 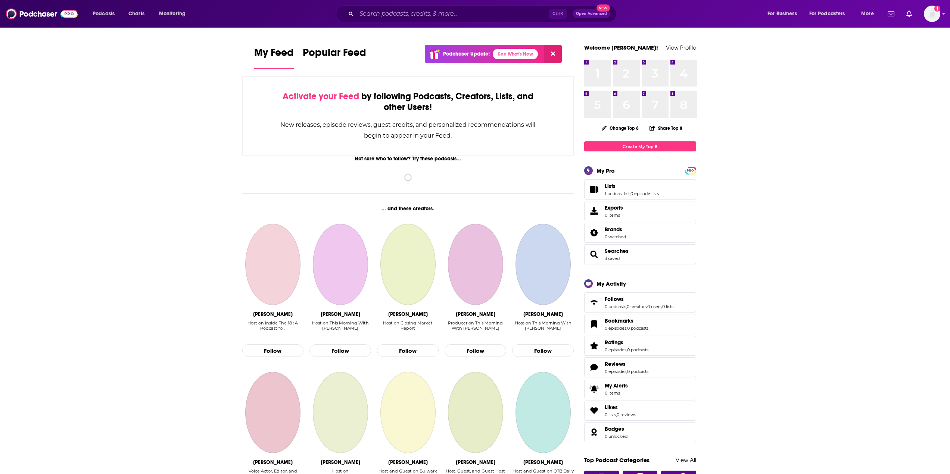 What do you see at coordinates (932, 14) in the screenshot?
I see `button: Show profile menu` at bounding box center [932, 14].